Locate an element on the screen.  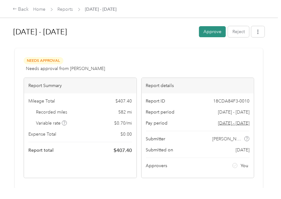
span: Variable rate is located at coordinates (52, 123).